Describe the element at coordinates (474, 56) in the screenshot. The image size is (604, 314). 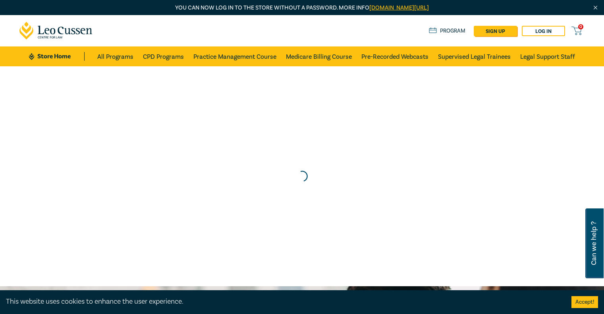
I see `a: Supervised Legal Trainees` at that location.